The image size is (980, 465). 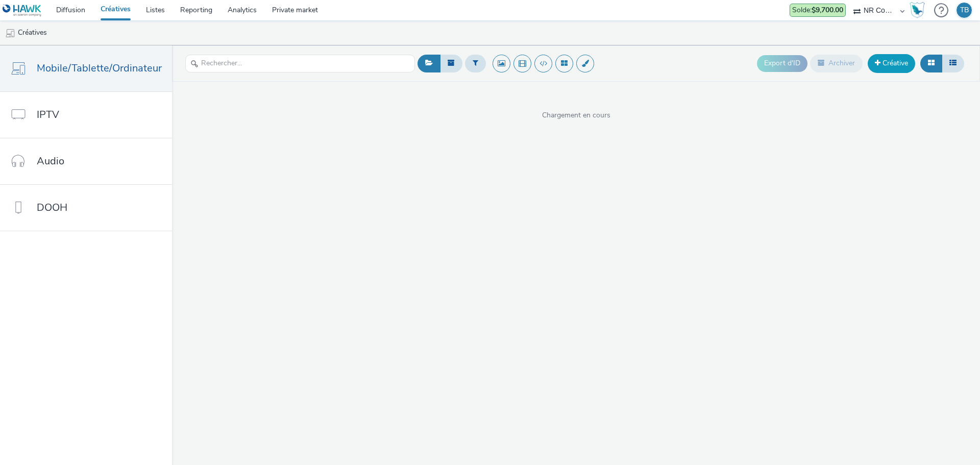 I want to click on input: Rechercher..., so click(x=300, y=63).